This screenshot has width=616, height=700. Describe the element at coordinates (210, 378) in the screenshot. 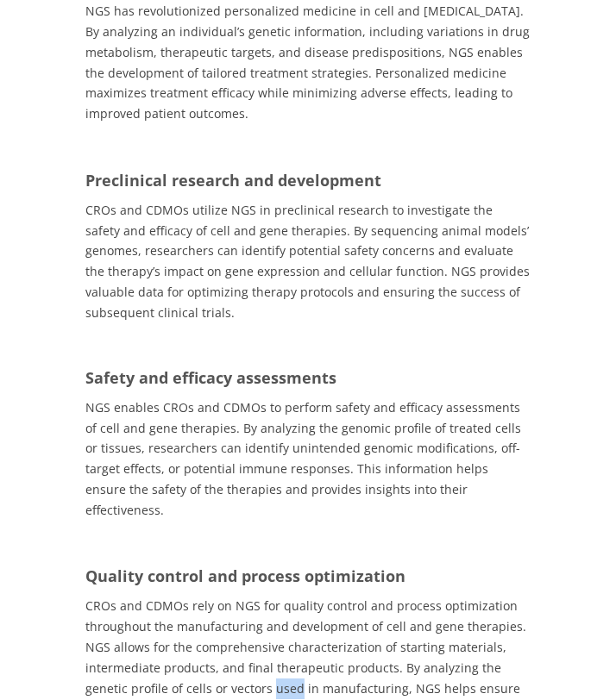

I see `b: Safety and efficacy assessments` at that location.